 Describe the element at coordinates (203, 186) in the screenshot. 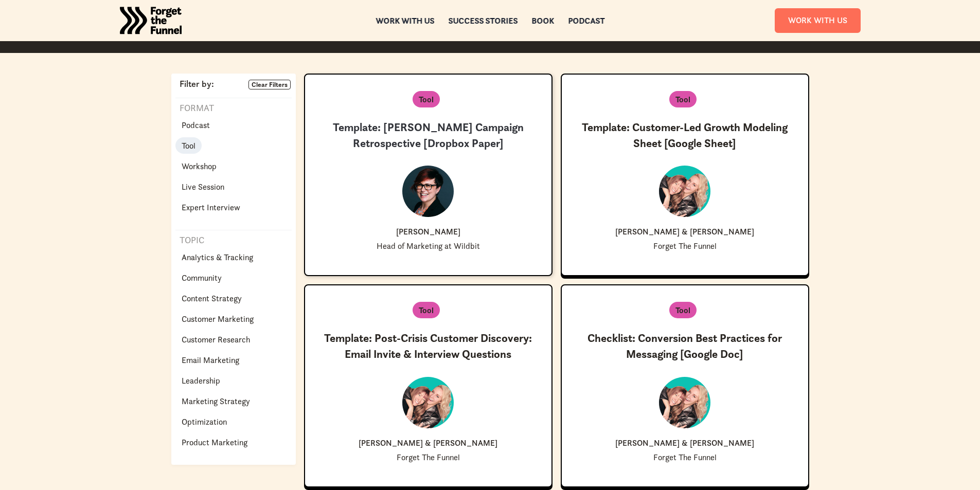

I see `a: Live Session` at that location.